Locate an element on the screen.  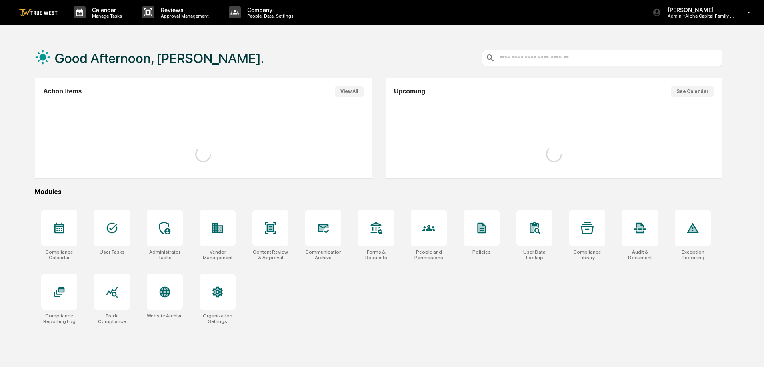
a: See Calendar is located at coordinates (692, 92).